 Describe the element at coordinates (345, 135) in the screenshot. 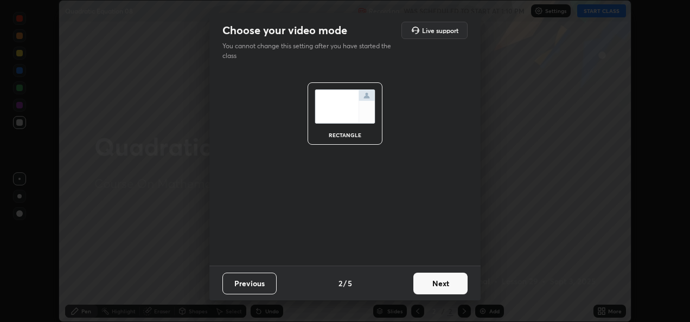

I see `div: rectangle` at that location.